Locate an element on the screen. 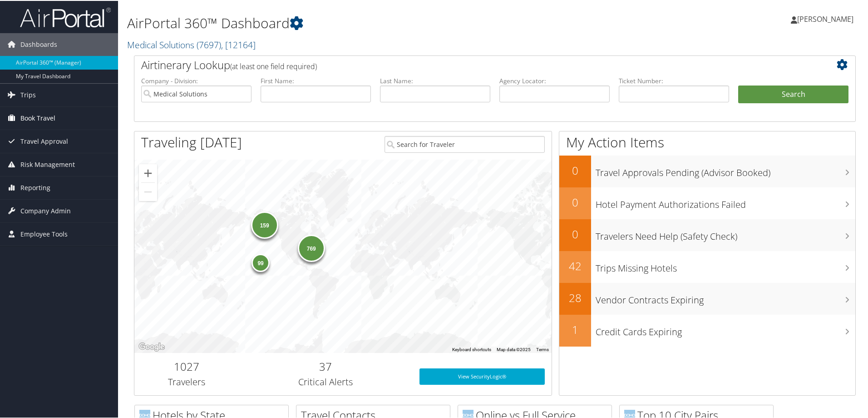 The height and width of the screenshot is (418, 868). h3: Critical Alerts is located at coordinates (326, 381).